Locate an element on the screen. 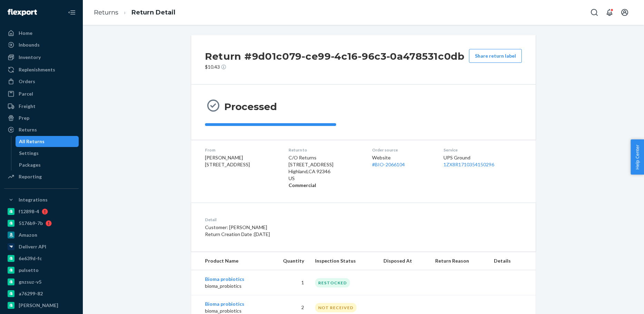  div: Prep is located at coordinates (24, 118).